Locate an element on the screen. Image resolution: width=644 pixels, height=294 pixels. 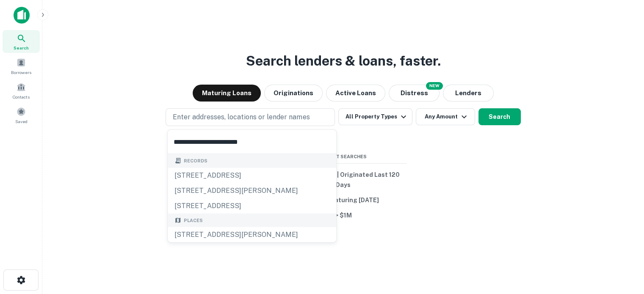
a: Saved is located at coordinates (21, 115).